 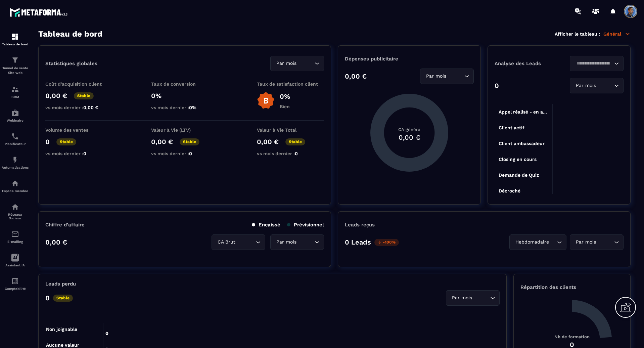 What do you see at coordinates (577, 34) in the screenshot?
I see `p: Afficher le tableau :` at bounding box center [577, 34].